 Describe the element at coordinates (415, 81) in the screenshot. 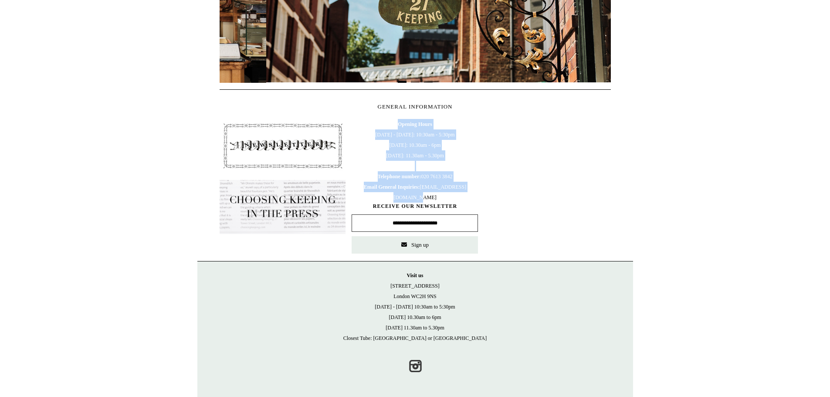

I see `button: Page 2` at that location.